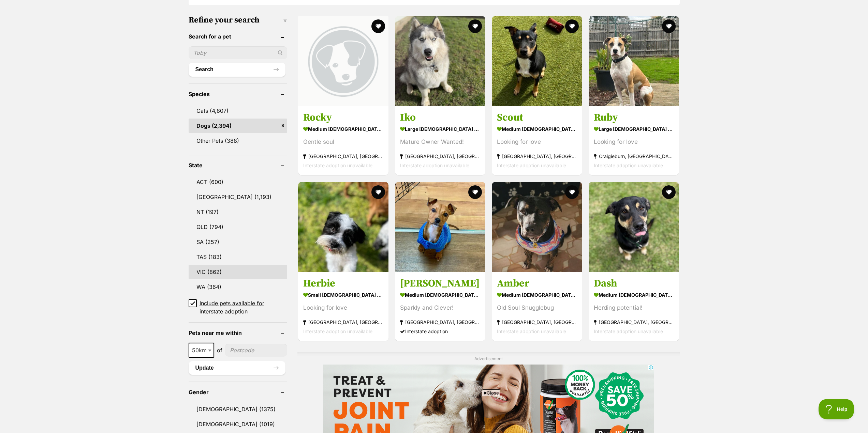  I want to click on a: Dogs (2,394), so click(237, 126).